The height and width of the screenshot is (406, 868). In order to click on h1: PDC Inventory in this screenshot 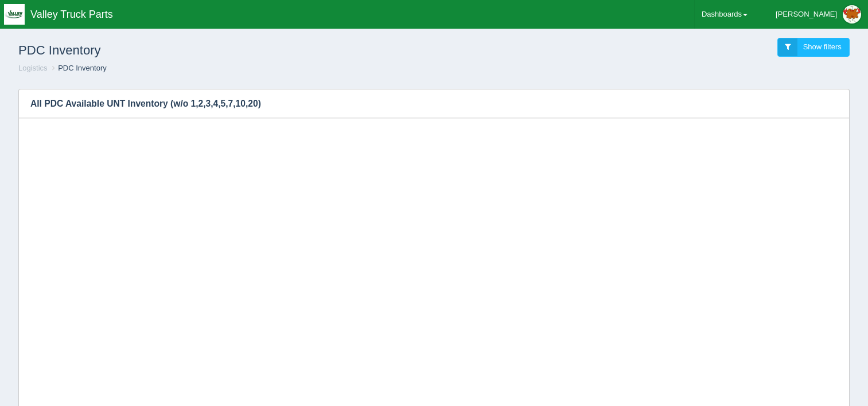, I will do `click(226, 51)`.